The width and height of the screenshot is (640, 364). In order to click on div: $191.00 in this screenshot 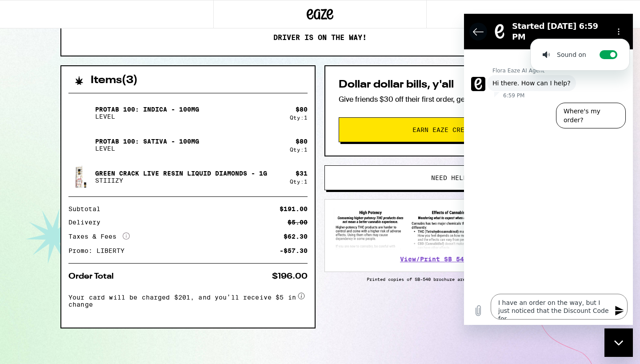, I will do `click(293, 209)`.